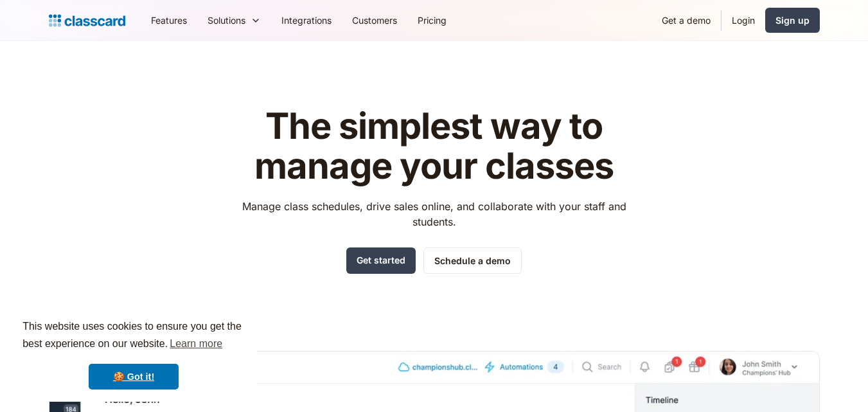 This screenshot has height=412, width=868. I want to click on a: Schedule a demo, so click(472, 261).